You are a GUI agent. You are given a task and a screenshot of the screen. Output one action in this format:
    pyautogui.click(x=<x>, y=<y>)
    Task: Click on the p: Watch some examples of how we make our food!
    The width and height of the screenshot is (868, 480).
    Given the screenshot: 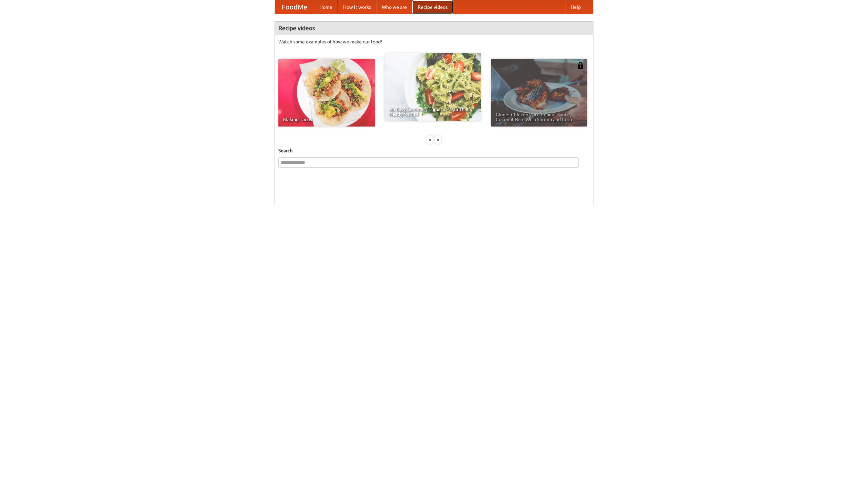 What is the action you would take?
    pyautogui.click(x=434, y=42)
    